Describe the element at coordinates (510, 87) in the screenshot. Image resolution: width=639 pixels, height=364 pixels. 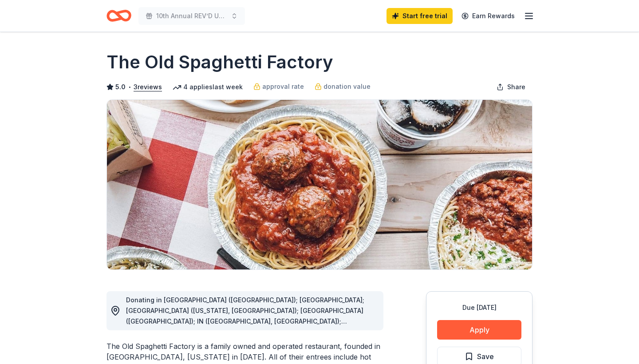
I see `button: Share` at that location.